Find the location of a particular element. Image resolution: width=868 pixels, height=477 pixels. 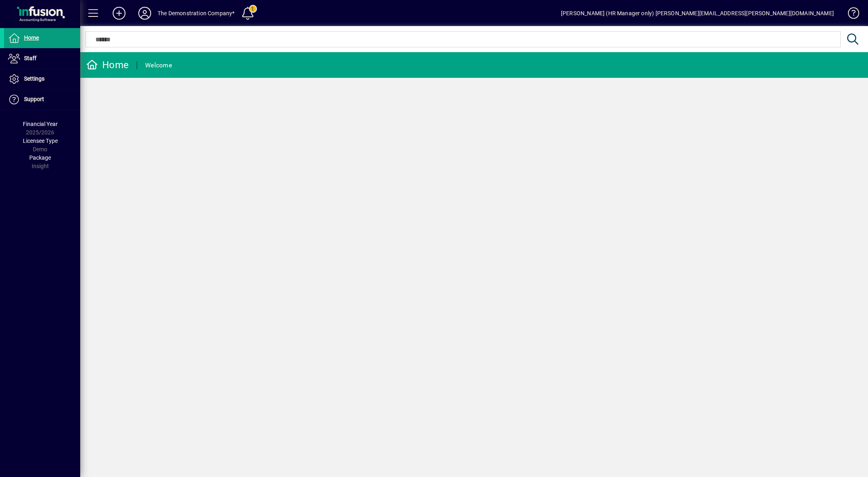

span: Package is located at coordinates (40, 158).